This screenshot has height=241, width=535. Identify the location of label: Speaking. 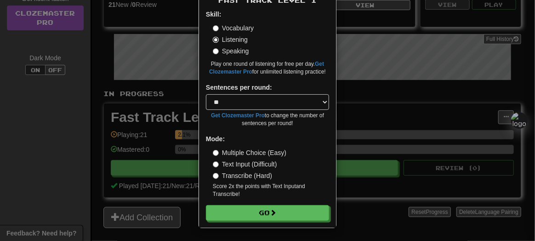
(231, 51).